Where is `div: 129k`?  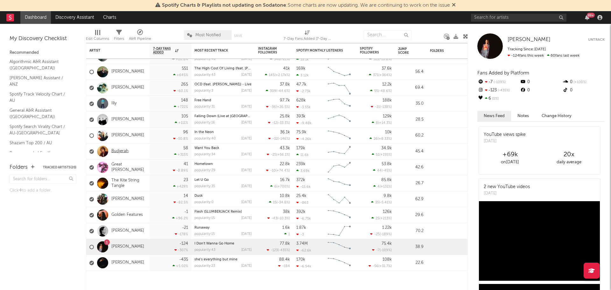 div: 129k is located at coordinates (387, 116).